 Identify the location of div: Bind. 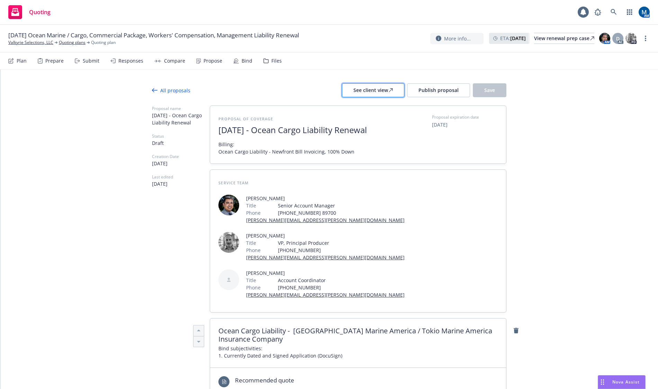
(247, 61).